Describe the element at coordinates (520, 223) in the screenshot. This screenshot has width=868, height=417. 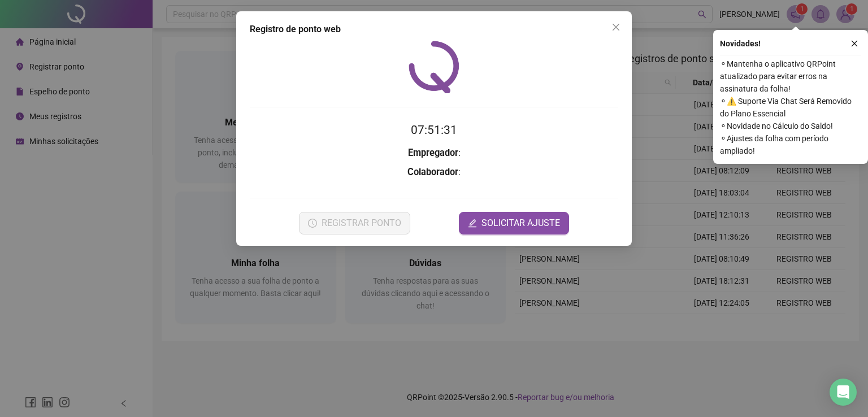
I see `span: SOLICITAR AJUSTE` at that location.